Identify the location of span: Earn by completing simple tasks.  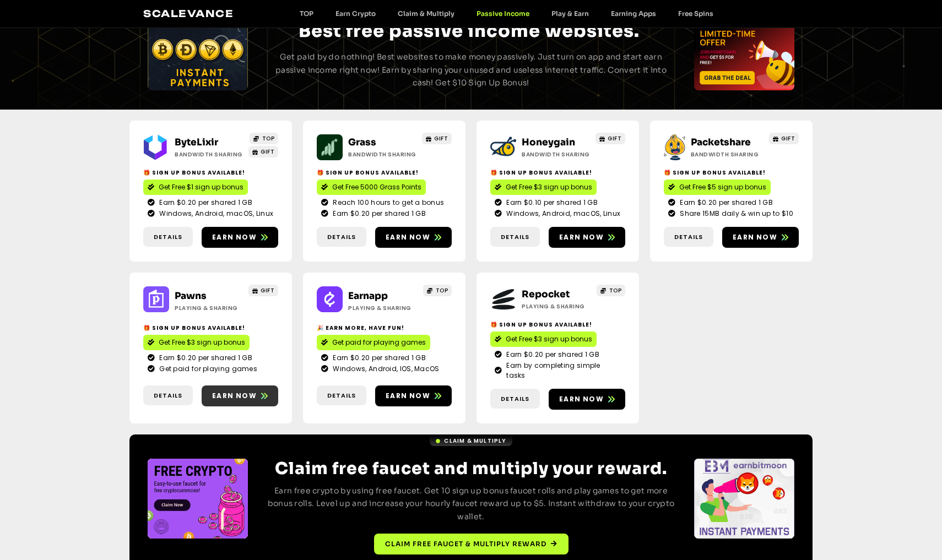
(562, 370).